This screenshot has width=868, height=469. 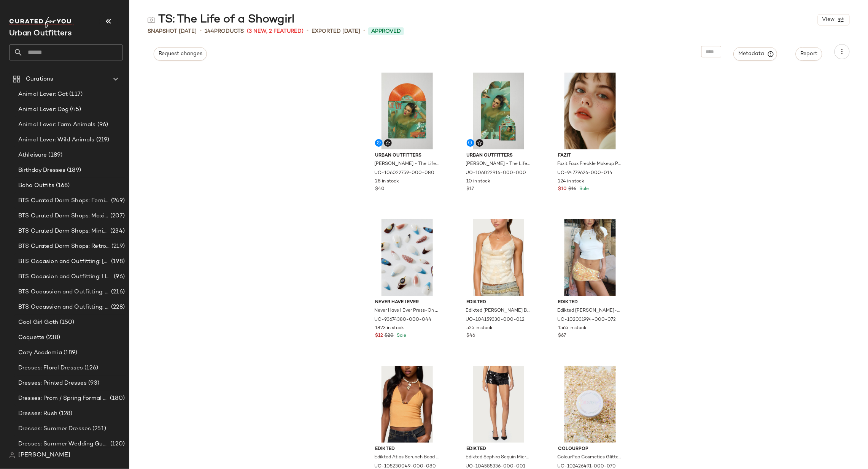 I want to click on span: (128), so click(x=65, y=414).